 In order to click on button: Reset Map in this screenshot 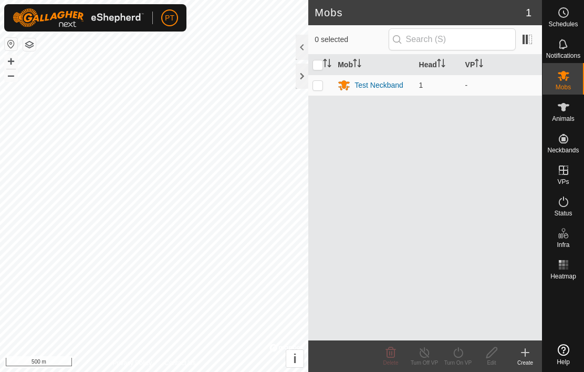, I will do `click(11, 44)`.